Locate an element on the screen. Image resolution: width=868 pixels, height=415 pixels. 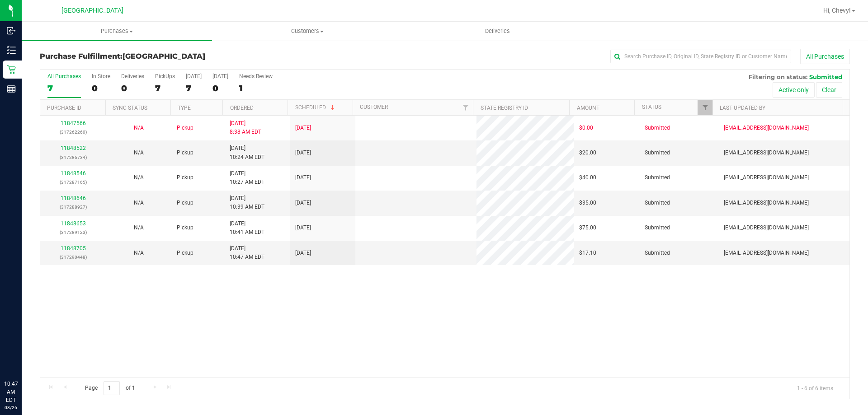
a: Customer is located at coordinates (374, 107).